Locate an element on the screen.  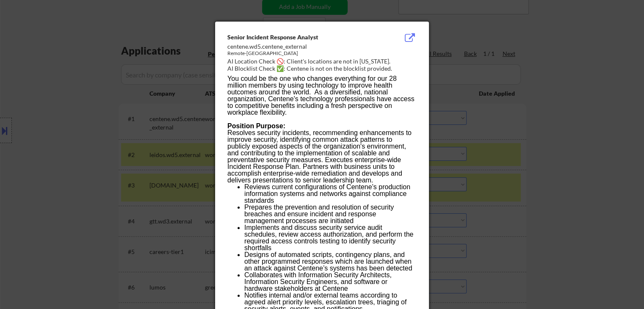
li: Reviews current configurations of Centene’s production information systems and networks against c... is located at coordinates (331, 194).